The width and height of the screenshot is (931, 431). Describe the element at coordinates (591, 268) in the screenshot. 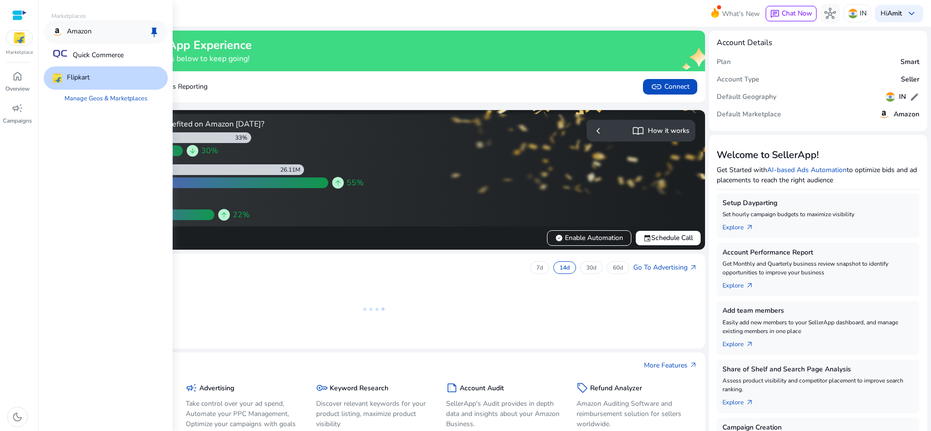

I see `p: 30d` at that location.